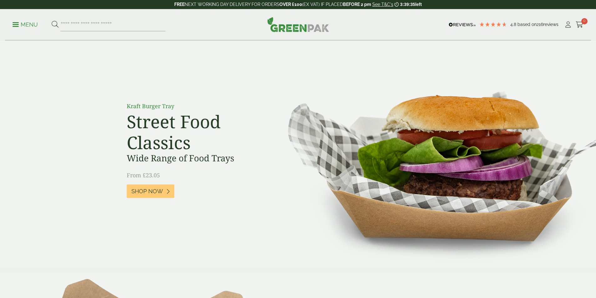 The width and height of the screenshot is (596, 298). I want to click on h3: Wide Range of Food Trays, so click(197, 158).